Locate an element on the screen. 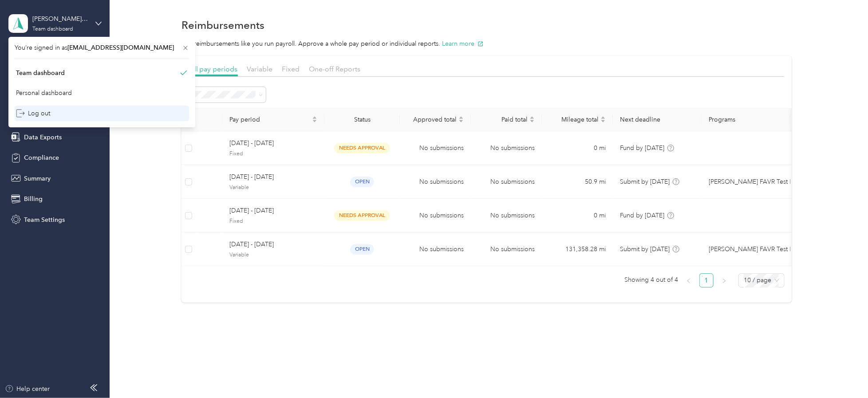  button: Help center is located at coordinates (28, 389).